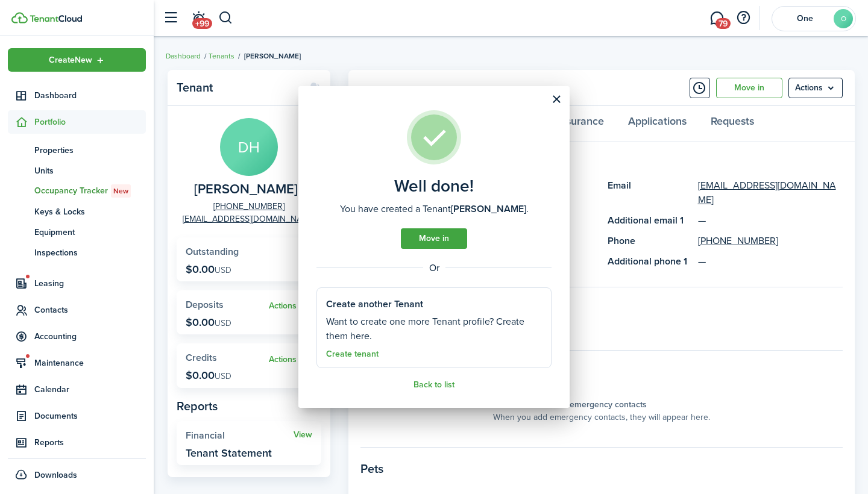 Image resolution: width=868 pixels, height=494 pixels. I want to click on a: Move in, so click(434, 238).